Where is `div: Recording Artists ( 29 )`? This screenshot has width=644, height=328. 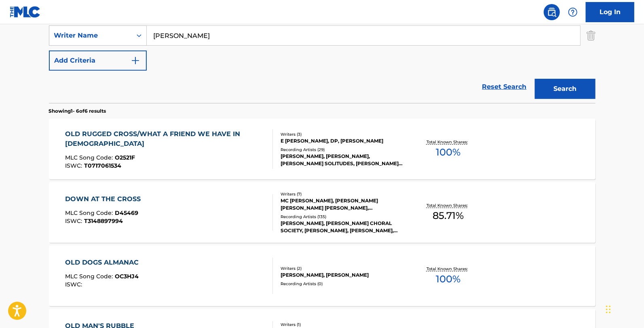
div: Recording Artists ( 29 ) is located at coordinates (342, 149).